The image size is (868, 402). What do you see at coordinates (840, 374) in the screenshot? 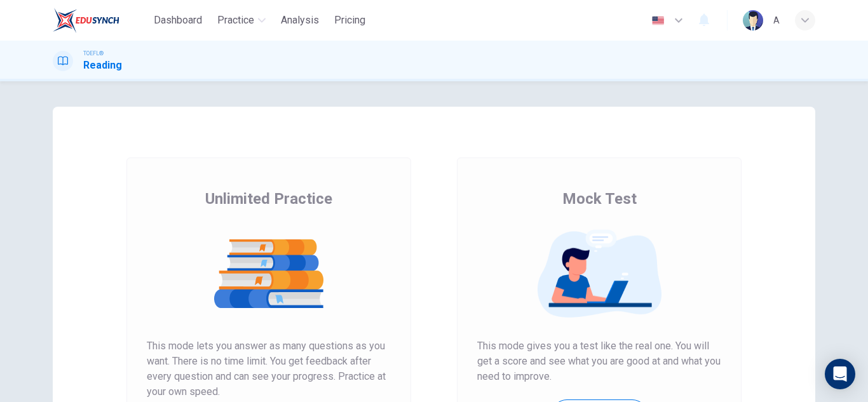
I see `div: Open Intercom Messenger` at bounding box center [840, 374].